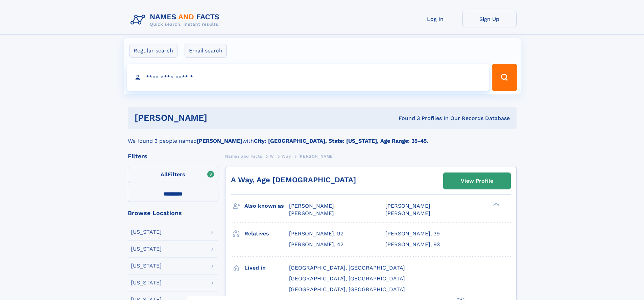 This screenshot has width=644, height=300. I want to click on label: Regular search, so click(154, 50).